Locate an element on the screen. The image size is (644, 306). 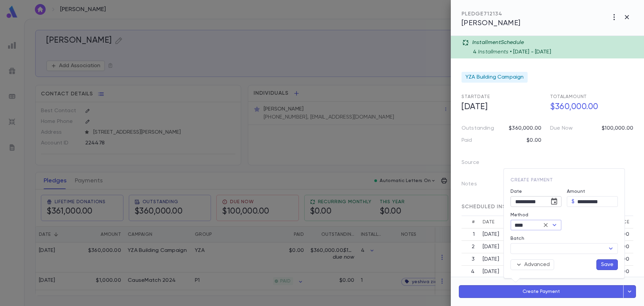
label: Method is located at coordinates (519, 215).